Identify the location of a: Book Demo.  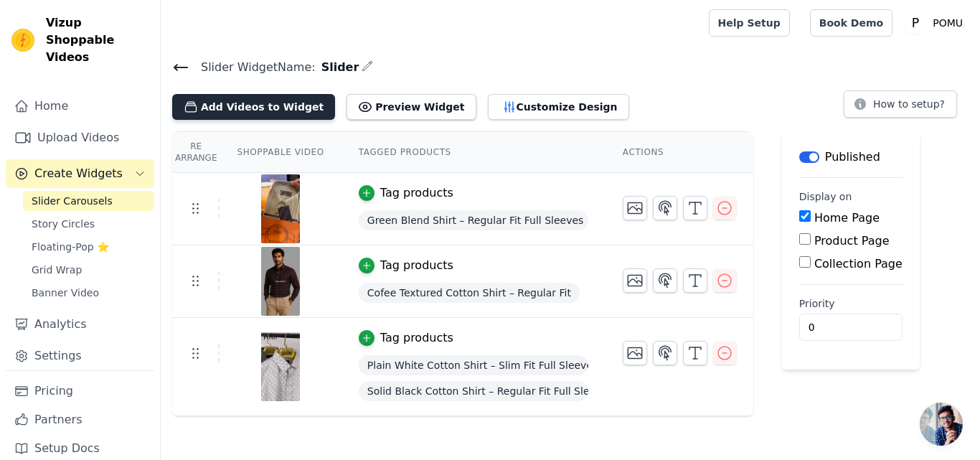
(851, 23).